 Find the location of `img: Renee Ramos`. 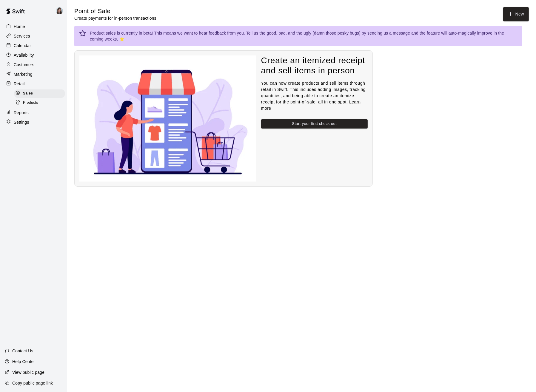

img: Renee Ramos is located at coordinates (60, 11).